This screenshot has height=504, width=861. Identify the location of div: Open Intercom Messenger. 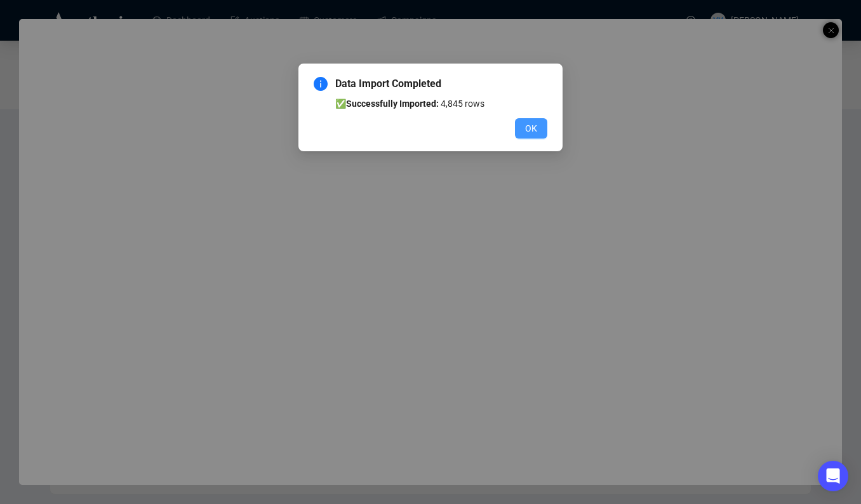
(833, 476).